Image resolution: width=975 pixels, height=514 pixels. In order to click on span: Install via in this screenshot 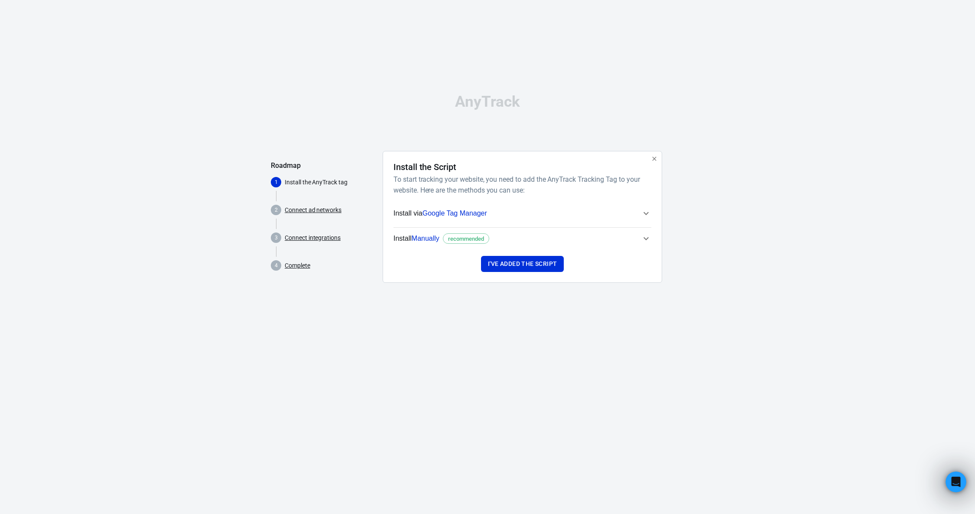, I will do `click(440, 213)`.